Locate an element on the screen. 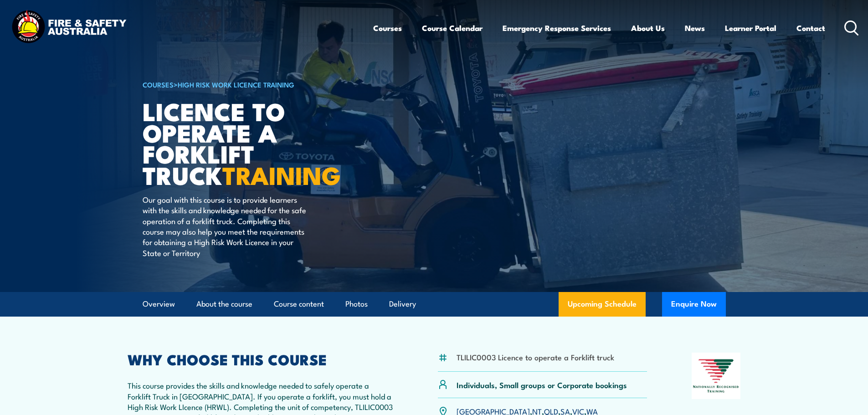 Image resolution: width=868 pixels, height=415 pixels. img: Nationally Recognised Training logo. is located at coordinates (716, 376).